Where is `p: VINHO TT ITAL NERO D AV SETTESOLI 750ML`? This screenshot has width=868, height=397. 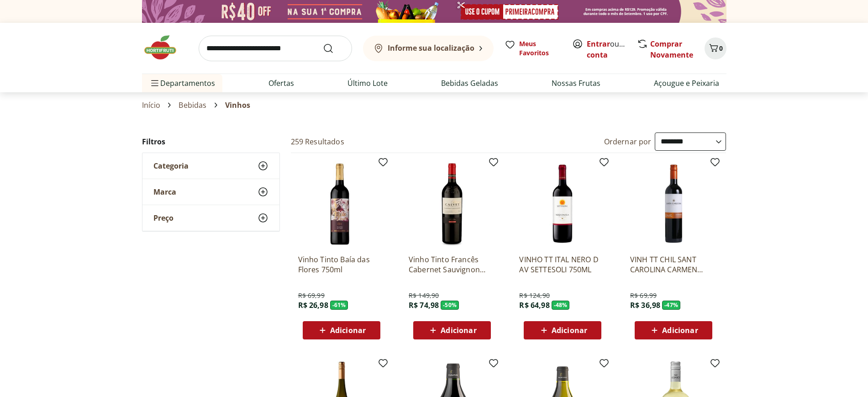 p: VINHO TT ITAL NERO D AV SETTESOLI 750ML is located at coordinates (563, 265).